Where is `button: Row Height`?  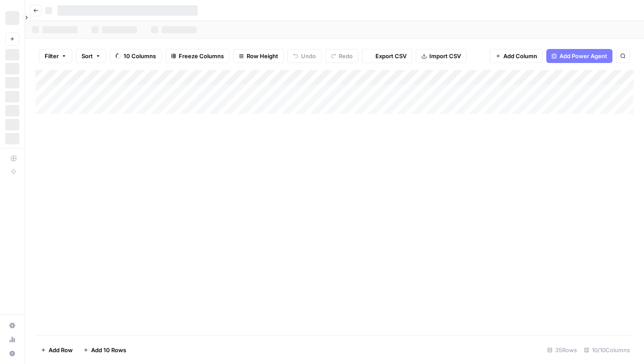
button: Row Height is located at coordinates (258, 56).